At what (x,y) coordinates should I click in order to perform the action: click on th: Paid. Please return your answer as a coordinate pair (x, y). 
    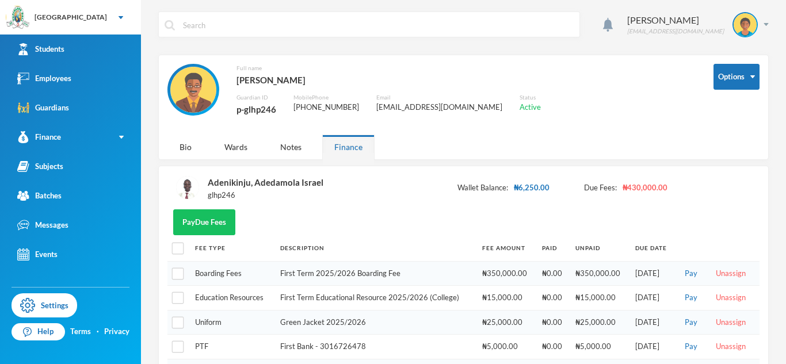
    Looking at the image, I should click on (553, 248).